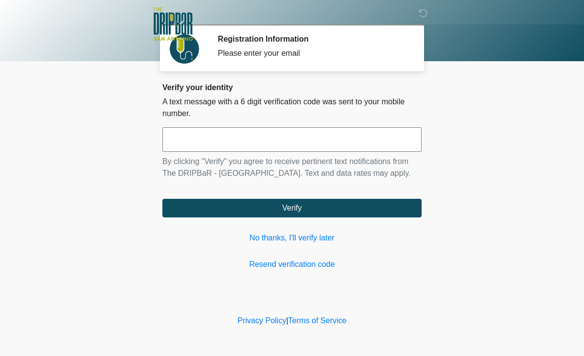 The width and height of the screenshot is (584, 356). Describe the element at coordinates (292, 87) in the screenshot. I see `h2: Verify your identity` at that location.